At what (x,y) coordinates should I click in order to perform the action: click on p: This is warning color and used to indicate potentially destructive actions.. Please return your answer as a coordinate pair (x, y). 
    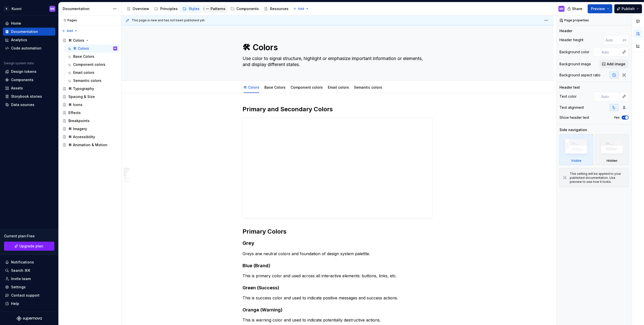
    Looking at the image, I should click on (338, 320).